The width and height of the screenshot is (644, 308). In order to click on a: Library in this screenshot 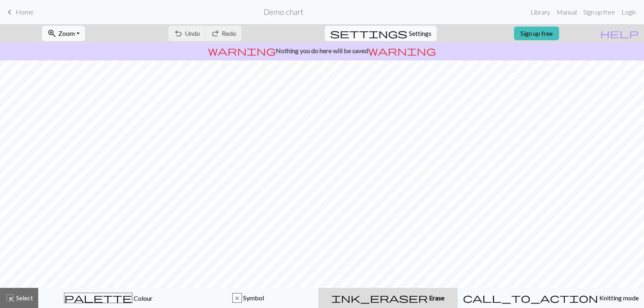, I will do `click(540, 12)`.